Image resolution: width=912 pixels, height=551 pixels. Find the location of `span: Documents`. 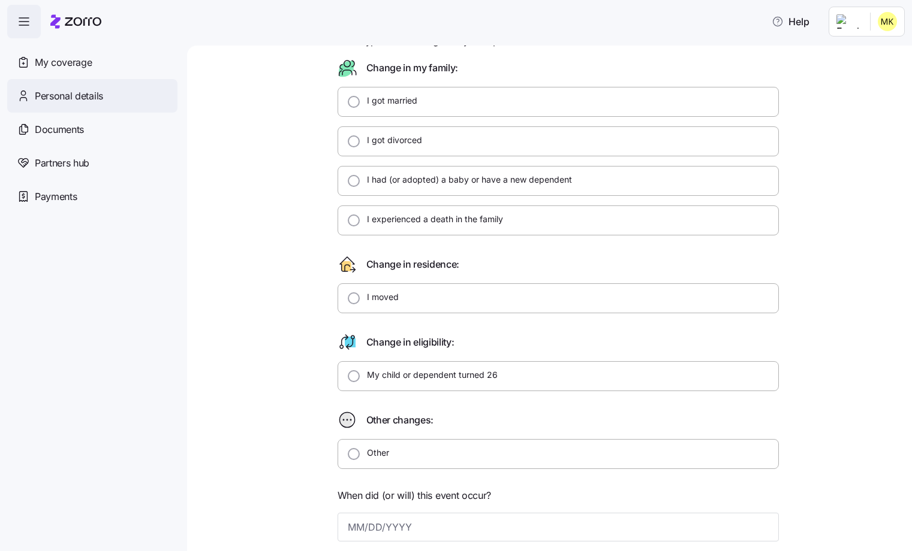

span: Documents is located at coordinates (59, 129).